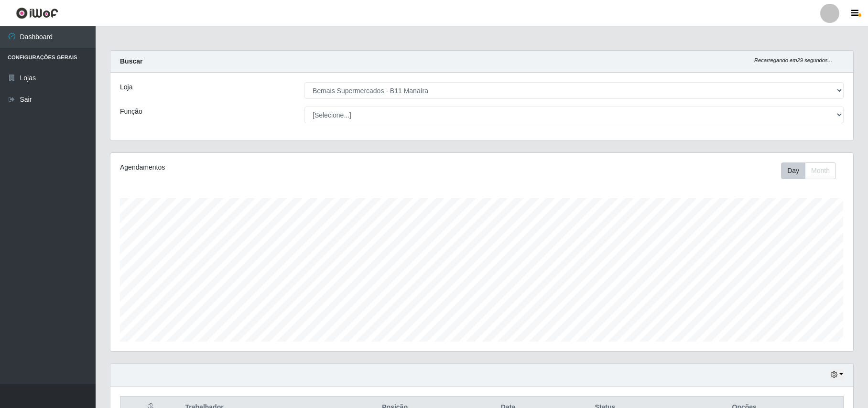 Image resolution: width=868 pixels, height=408 pixels. I want to click on img: CoreUI Logo, so click(37, 13).